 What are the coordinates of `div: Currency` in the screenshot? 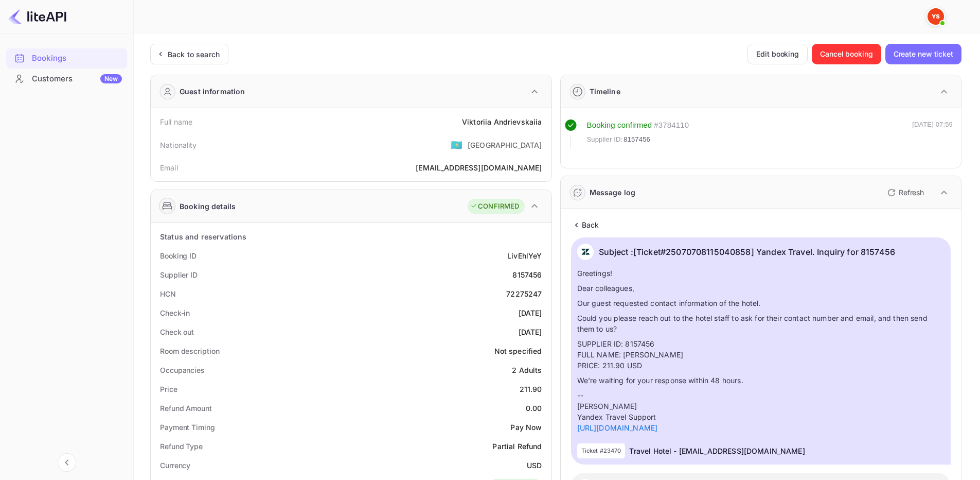 It's located at (175, 465).